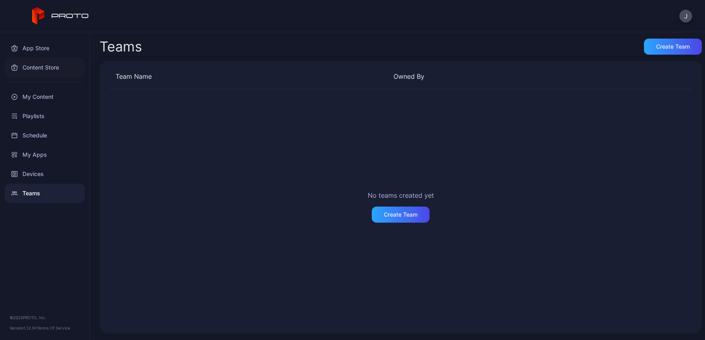 The width and height of the screenshot is (705, 340). What do you see at coordinates (45, 317) in the screenshot?
I see `div: © 2025 PROTO, Inc.` at bounding box center [45, 317].